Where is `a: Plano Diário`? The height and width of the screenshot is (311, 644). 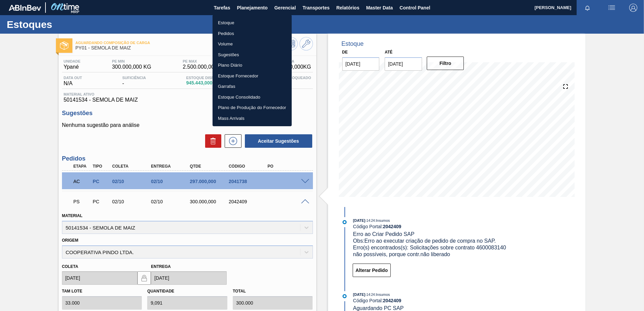 a: Plano Diário is located at coordinates (252, 65).